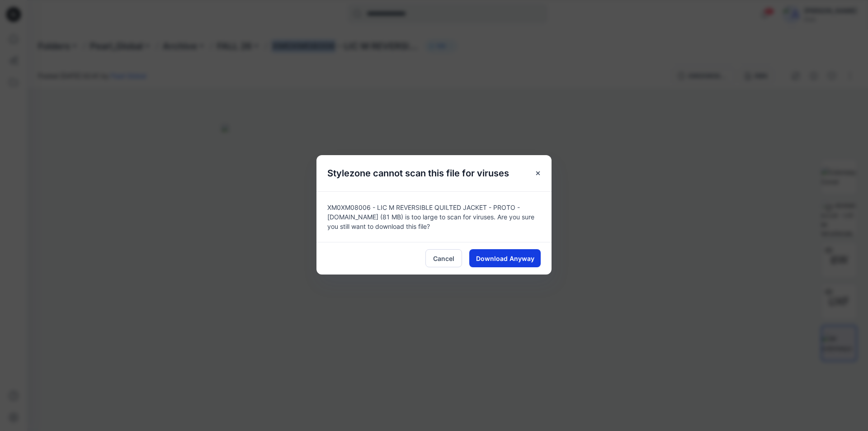 The image size is (868, 431). I want to click on button: Download Anyway, so click(505, 258).